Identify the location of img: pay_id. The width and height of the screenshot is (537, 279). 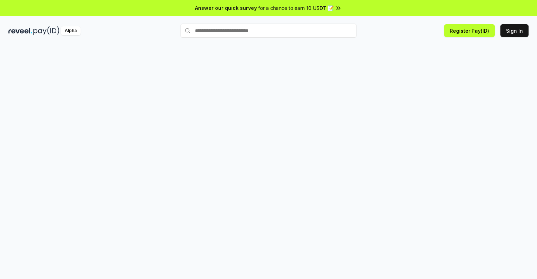
(46, 31).